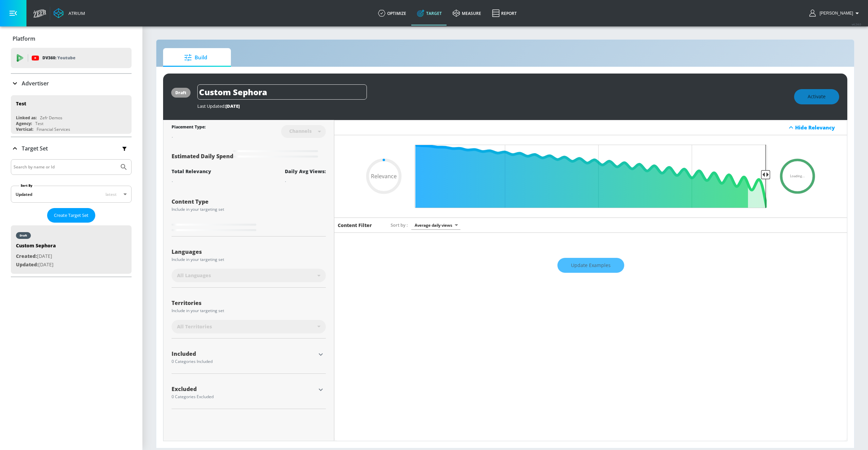  I want to click on p: DV360:, so click(59, 58).